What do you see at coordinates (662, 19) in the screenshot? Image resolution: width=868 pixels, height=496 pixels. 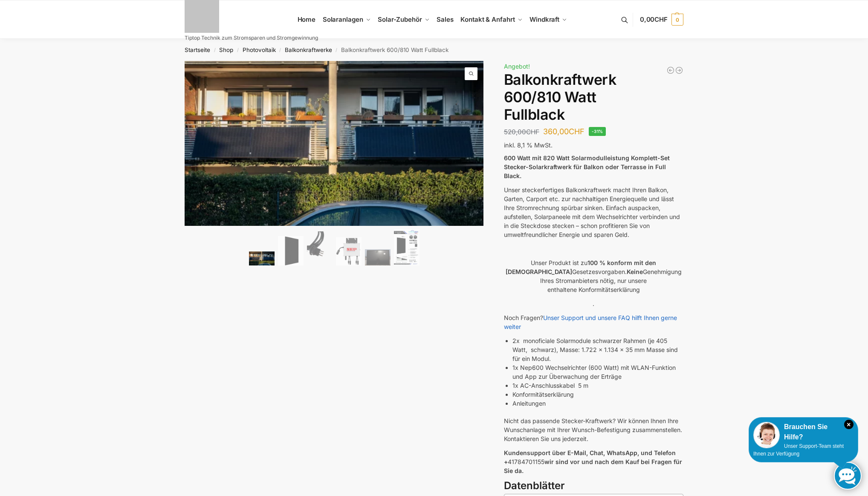 I see `a: 0,00CHF 0` at bounding box center [662, 19].